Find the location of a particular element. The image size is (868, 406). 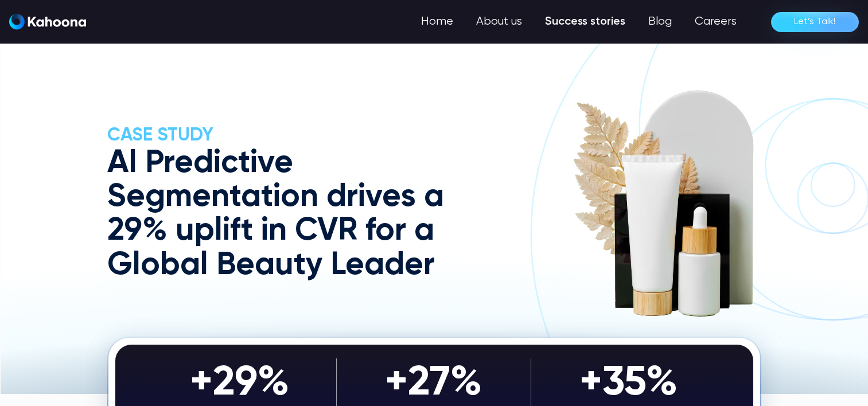

h1: AI Predictive Segmentation drives a 29% uplift in CVR for a Global Beauty Leader is located at coordinates (310, 214).